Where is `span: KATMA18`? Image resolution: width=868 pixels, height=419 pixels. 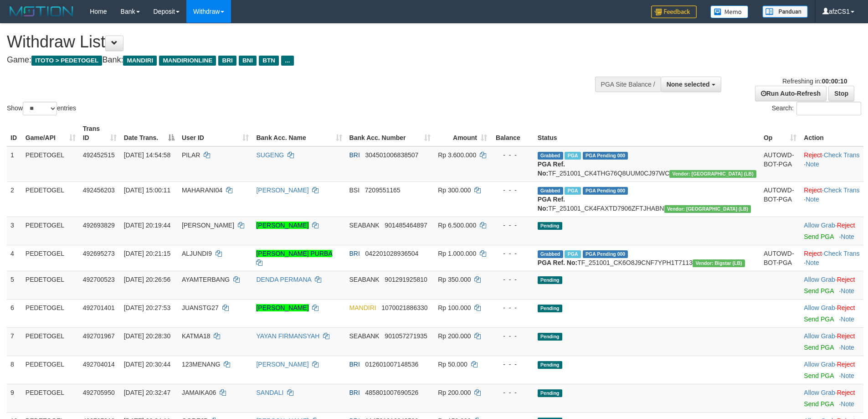 span: KATMA18 is located at coordinates (196, 336).